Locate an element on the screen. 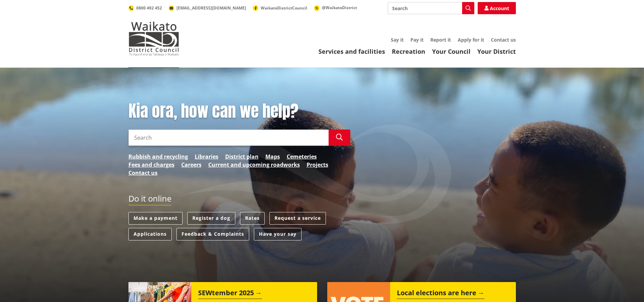 The width and height of the screenshot is (644, 302). h2: Local elections are here is located at coordinates (440, 294).